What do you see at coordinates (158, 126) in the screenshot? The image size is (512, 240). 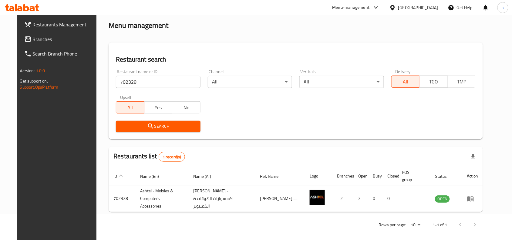 I see `span: Search` at bounding box center [158, 126].